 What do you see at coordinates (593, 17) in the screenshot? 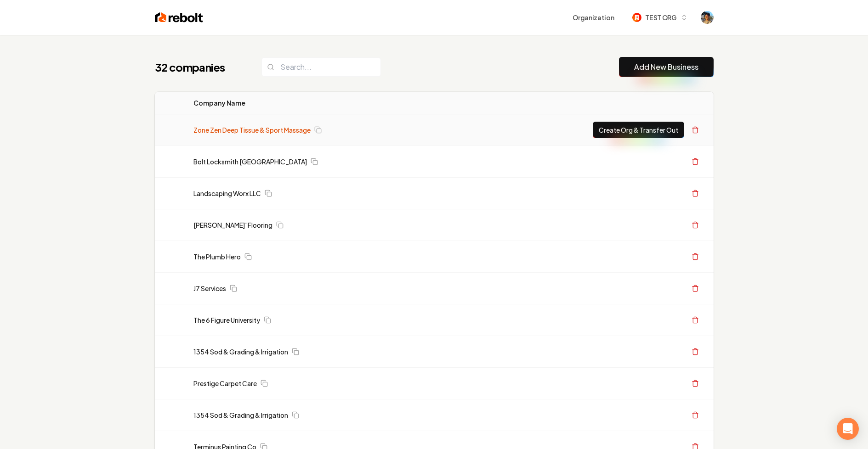
I see `button: Organization` at bounding box center [593, 17].